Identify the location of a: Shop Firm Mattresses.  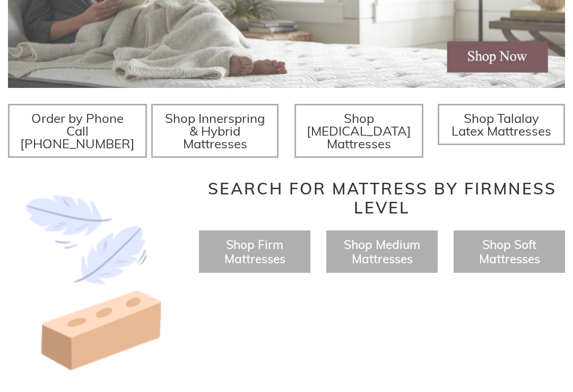
(254, 252).